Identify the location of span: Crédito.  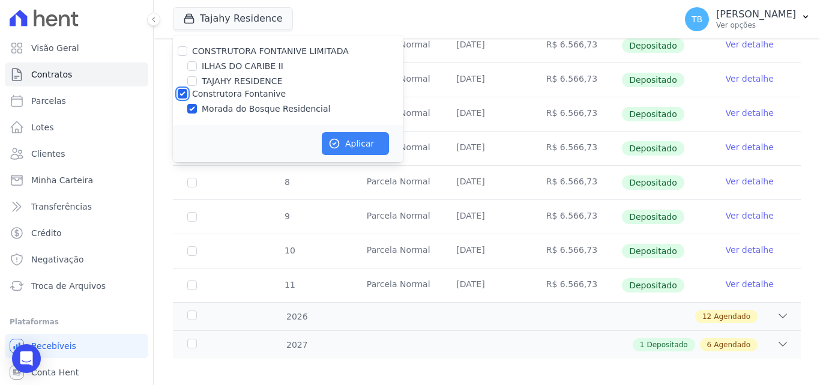
(46, 233).